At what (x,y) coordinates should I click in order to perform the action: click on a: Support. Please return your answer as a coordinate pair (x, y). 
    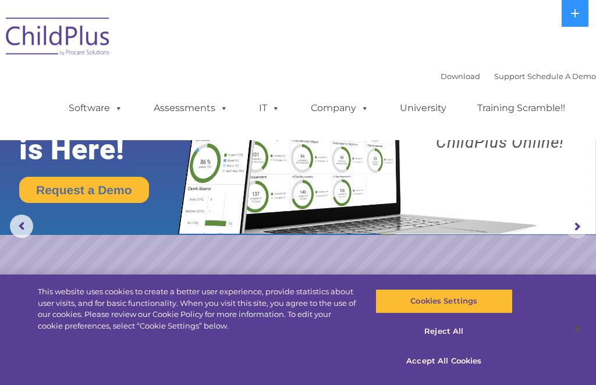
    Looking at the image, I should click on (509, 76).